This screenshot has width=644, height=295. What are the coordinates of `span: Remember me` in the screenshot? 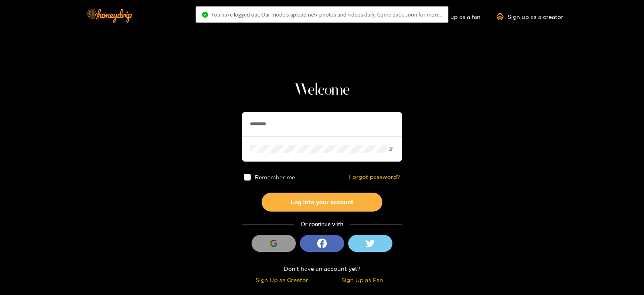 It's located at (275, 177).